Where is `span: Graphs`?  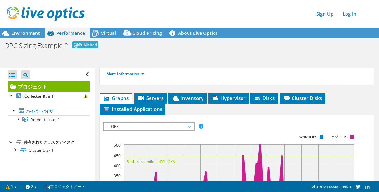 span: Graphs is located at coordinates (116, 98).